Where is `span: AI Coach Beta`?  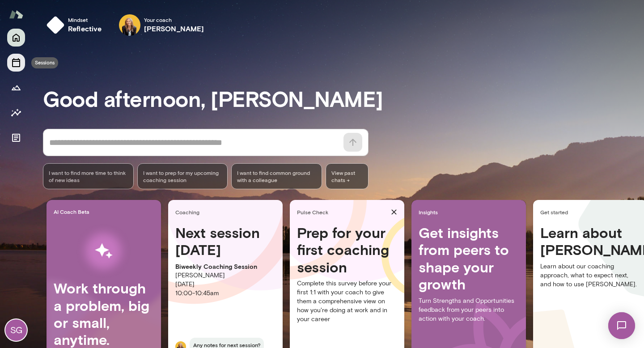 span: AI Coach Beta is located at coordinates (105, 211).